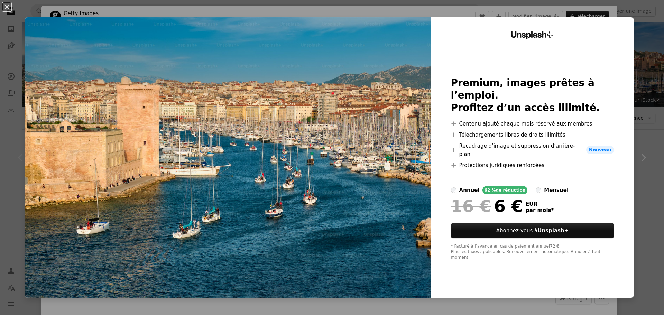 This screenshot has width=664, height=315. I want to click on strong: Unsplash+, so click(553, 231).